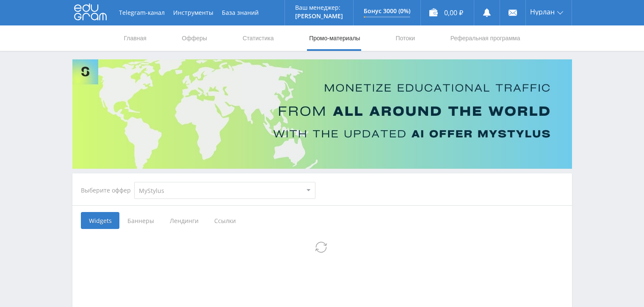  I want to click on span: Widgets, so click(100, 221).